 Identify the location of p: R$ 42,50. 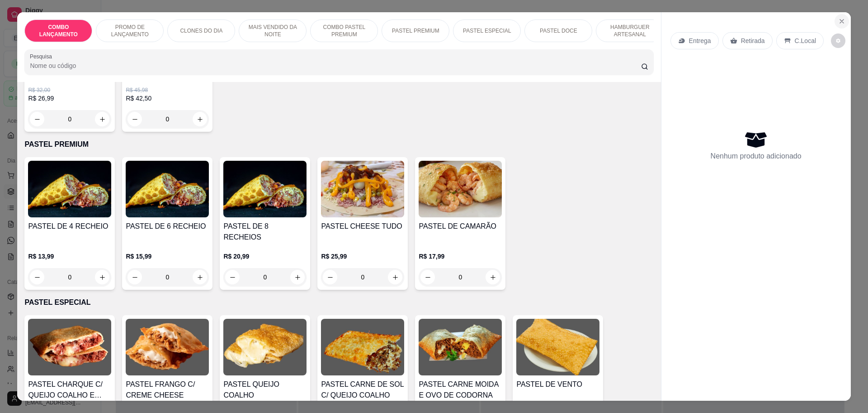
(167, 98).